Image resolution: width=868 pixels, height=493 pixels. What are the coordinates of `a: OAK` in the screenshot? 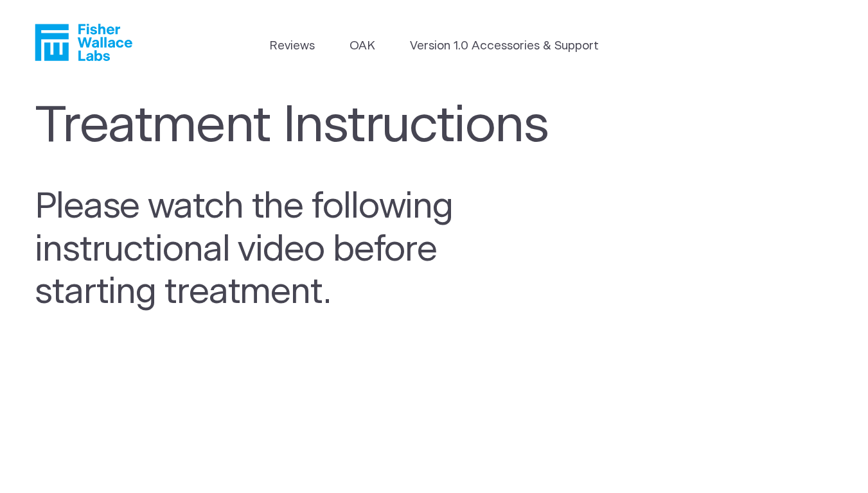 It's located at (363, 46).